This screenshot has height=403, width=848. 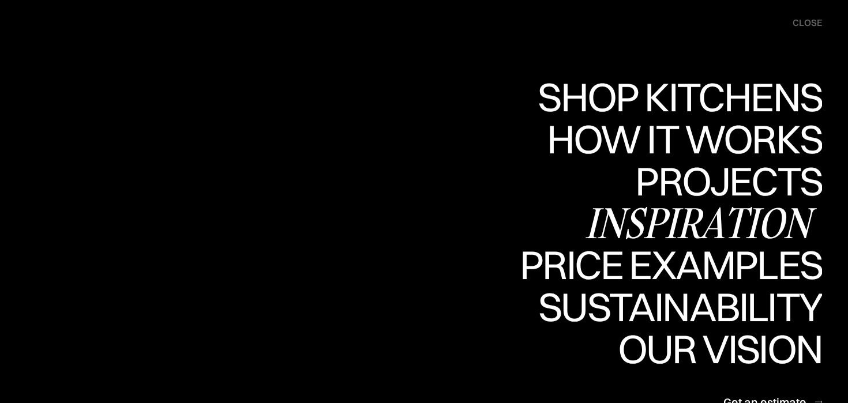 I want to click on div: Our vision, so click(x=714, y=349).